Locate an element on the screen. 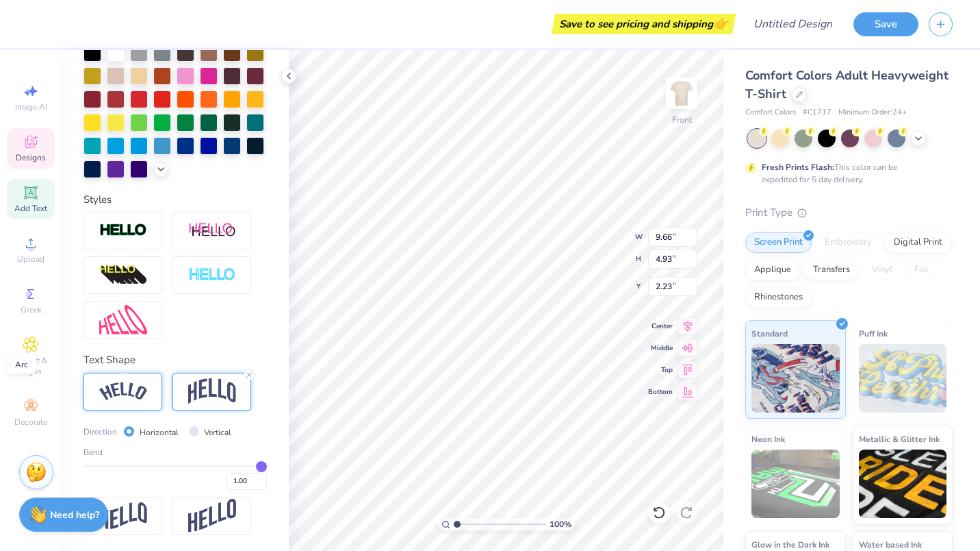 This screenshot has width=980, height=551. img: Free Distort is located at coordinates (123, 319).